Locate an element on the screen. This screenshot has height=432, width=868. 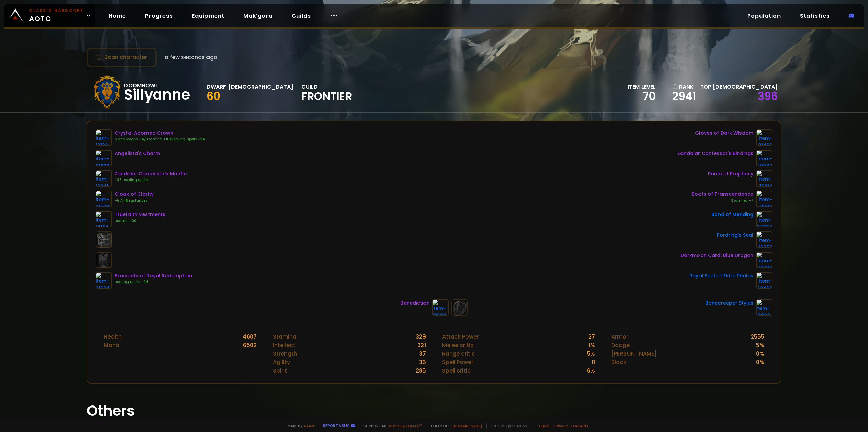
div: 27 is located at coordinates (592, 336).